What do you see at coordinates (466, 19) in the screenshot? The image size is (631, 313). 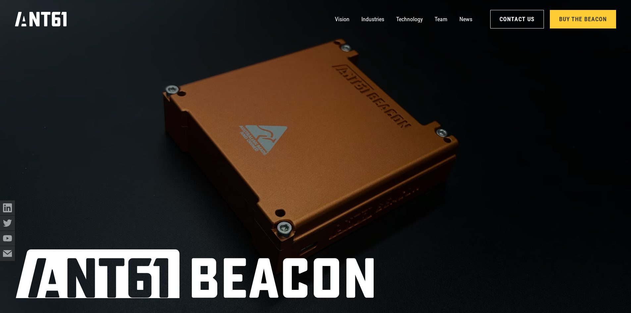 I see `a: News` at bounding box center [466, 19].